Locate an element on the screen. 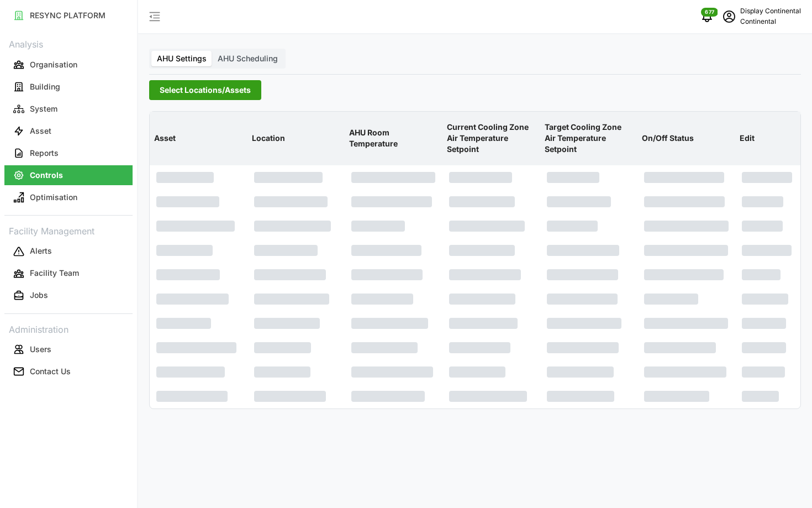 The height and width of the screenshot is (508, 812). button: Building is located at coordinates (68, 87).